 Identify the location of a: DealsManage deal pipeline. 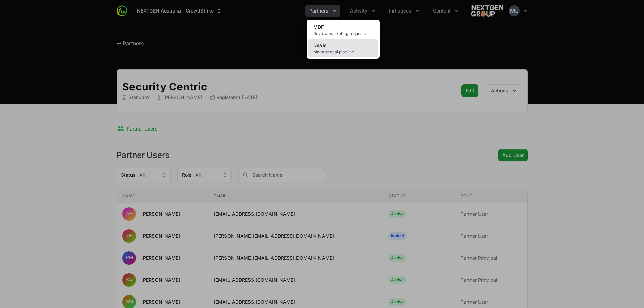
(343, 49).